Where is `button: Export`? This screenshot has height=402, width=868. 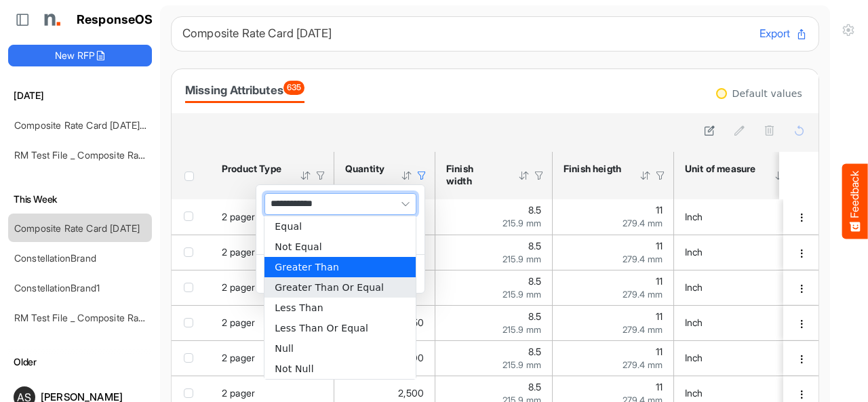
button: Export is located at coordinates (783, 34).